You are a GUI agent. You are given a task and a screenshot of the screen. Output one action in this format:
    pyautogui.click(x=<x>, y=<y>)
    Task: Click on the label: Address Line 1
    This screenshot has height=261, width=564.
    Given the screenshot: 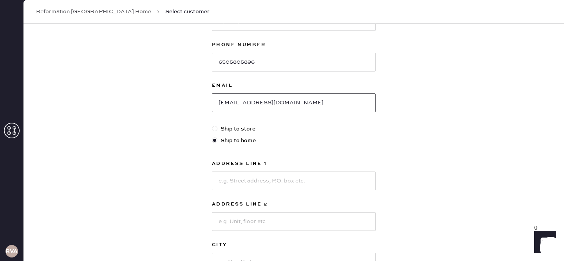 What is the action you would take?
    pyautogui.click(x=294, y=164)
    